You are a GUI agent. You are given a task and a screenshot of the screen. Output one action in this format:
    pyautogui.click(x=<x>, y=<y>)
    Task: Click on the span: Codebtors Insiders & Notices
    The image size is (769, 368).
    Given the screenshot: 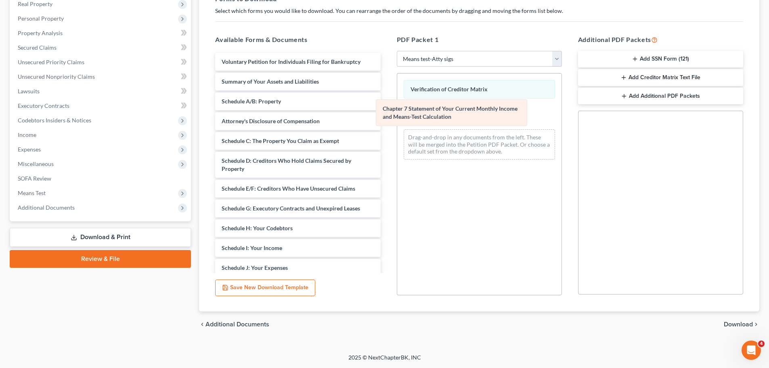 What is the action you would take?
    pyautogui.click(x=55, y=120)
    